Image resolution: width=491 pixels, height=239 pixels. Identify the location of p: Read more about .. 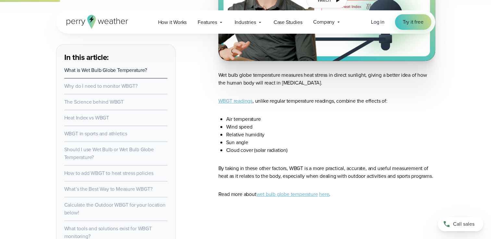
(327, 195).